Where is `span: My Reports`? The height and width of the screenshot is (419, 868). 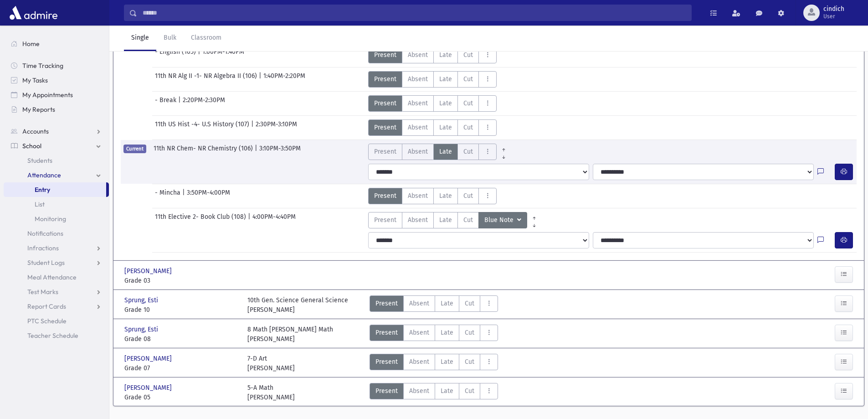
span: My Reports is located at coordinates (39, 109).